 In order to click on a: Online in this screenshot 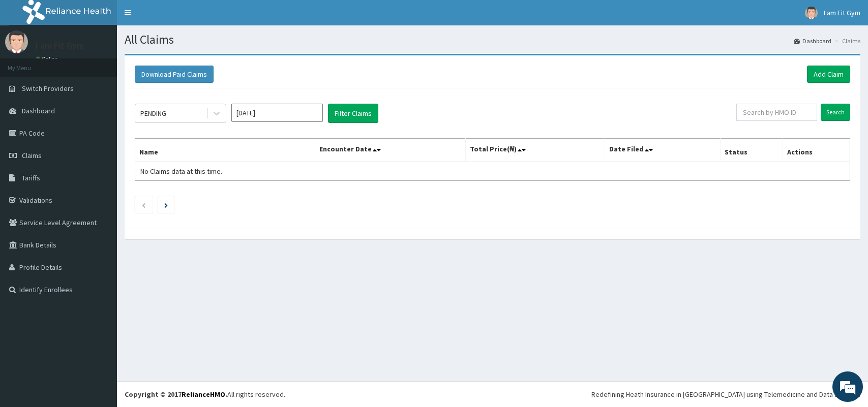, I will do `click(48, 59)`.